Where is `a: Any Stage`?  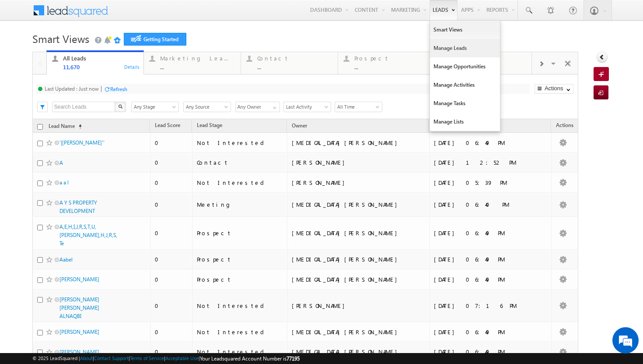
a: Any Stage is located at coordinates (155, 107).